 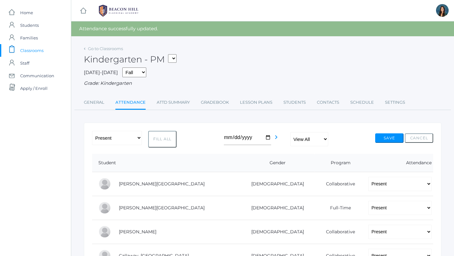 What do you see at coordinates (26, 13) in the screenshot?
I see `span: Home` at bounding box center [26, 13].